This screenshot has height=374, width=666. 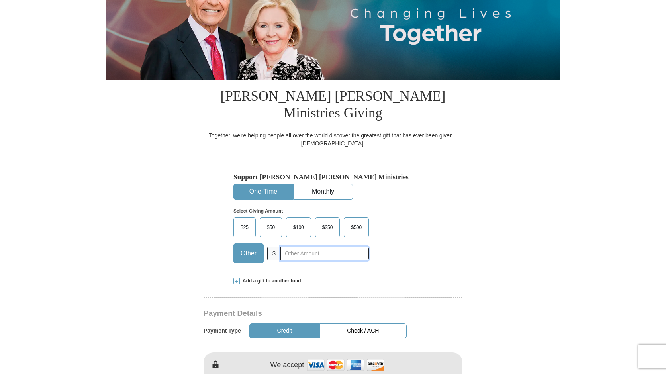 I want to click on img: credit cards accepted, so click(x=346, y=365).